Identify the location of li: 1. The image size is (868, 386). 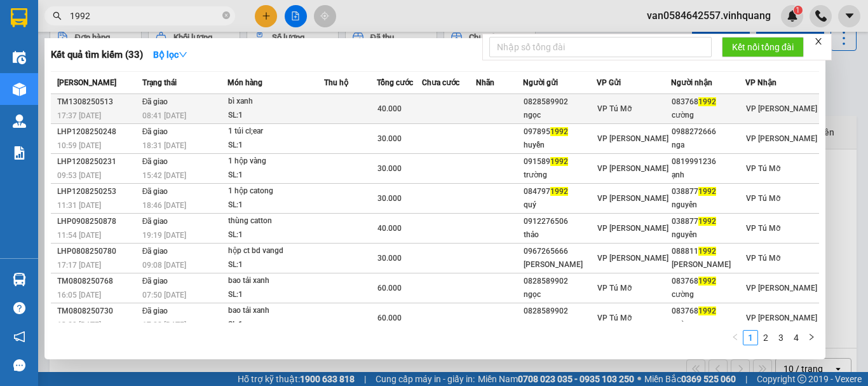
(751, 338).